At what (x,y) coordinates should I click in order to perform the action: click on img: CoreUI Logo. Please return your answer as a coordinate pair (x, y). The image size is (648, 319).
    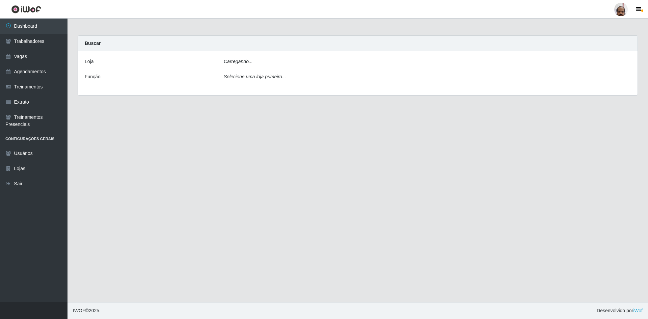
    Looking at the image, I should click on (26, 9).